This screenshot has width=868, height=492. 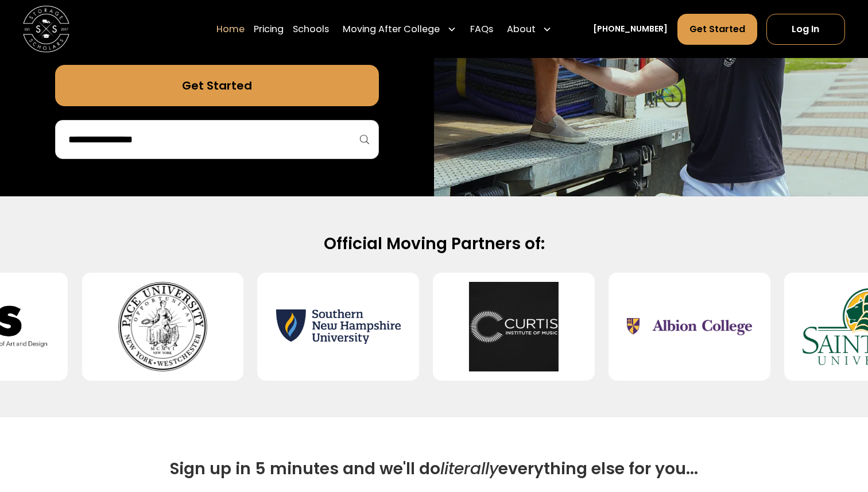 I want to click on a: home, so click(x=46, y=29).